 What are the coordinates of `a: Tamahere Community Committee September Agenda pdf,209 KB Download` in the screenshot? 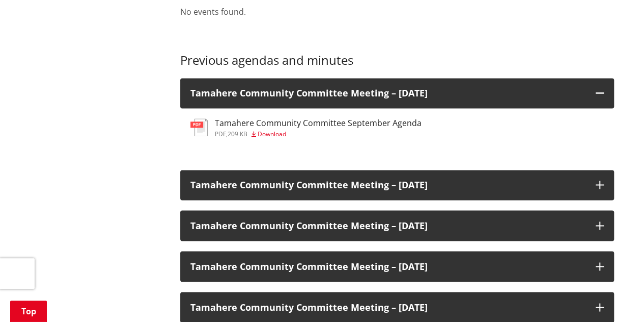 It's located at (306, 128).